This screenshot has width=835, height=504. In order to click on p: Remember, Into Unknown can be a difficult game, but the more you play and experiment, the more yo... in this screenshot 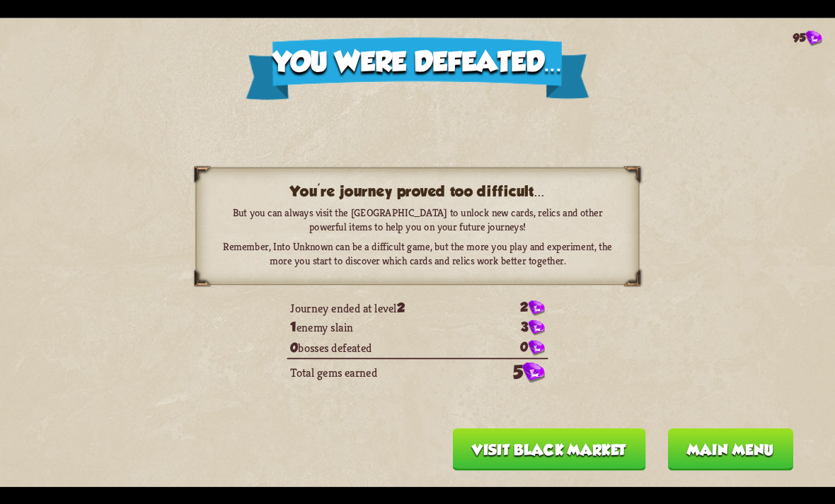, I will do `click(417, 253)`.